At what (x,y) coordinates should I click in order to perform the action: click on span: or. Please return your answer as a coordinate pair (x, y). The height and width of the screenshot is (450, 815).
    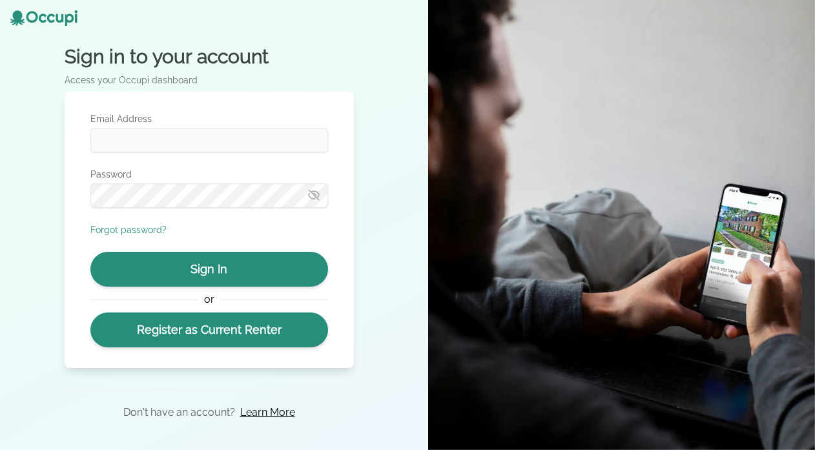
    Looking at the image, I should click on (209, 300).